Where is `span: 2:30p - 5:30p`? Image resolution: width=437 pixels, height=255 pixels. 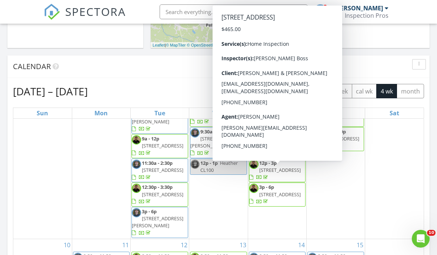 span: 2:30p - 5:30p is located at coordinates (332, 132).